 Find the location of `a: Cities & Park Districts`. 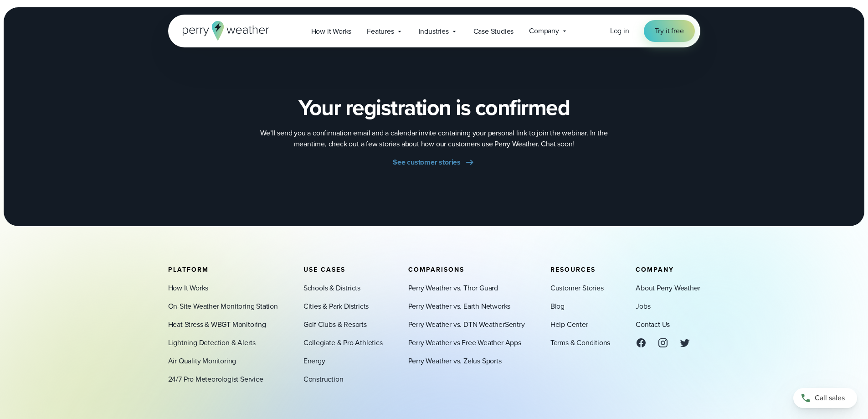

a: Cities & Park Districts is located at coordinates (336, 307).